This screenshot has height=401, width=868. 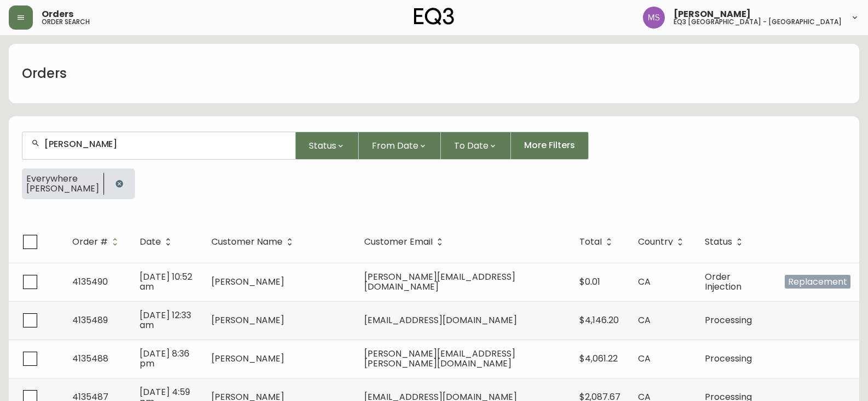 What do you see at coordinates (90, 320) in the screenshot?
I see `span: 4135489` at bounding box center [90, 320].